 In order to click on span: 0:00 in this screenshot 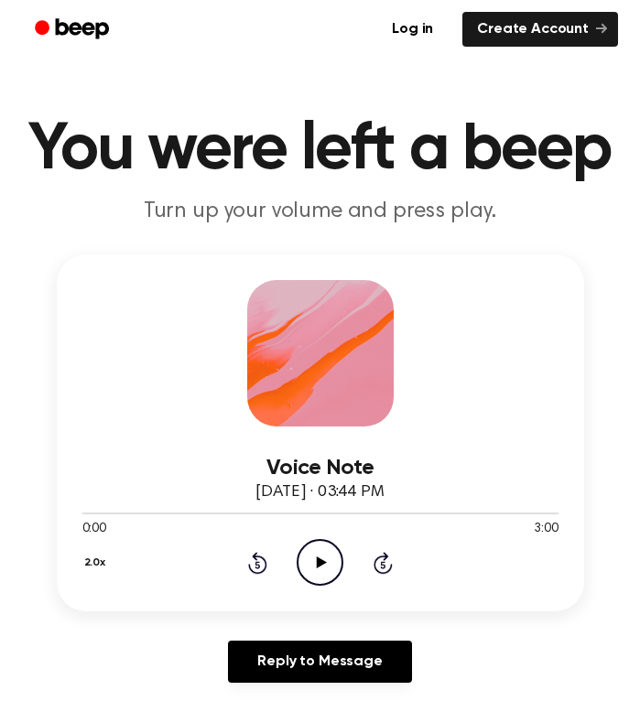, I will do `click(94, 529)`.